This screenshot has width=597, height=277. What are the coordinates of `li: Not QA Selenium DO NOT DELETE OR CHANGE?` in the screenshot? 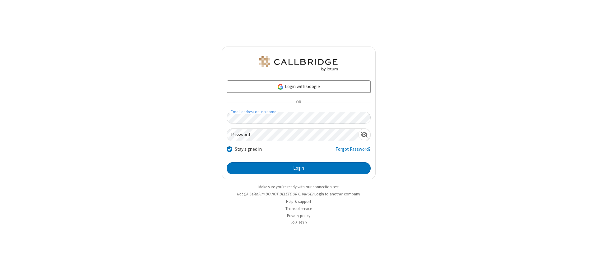 It's located at (298, 194).